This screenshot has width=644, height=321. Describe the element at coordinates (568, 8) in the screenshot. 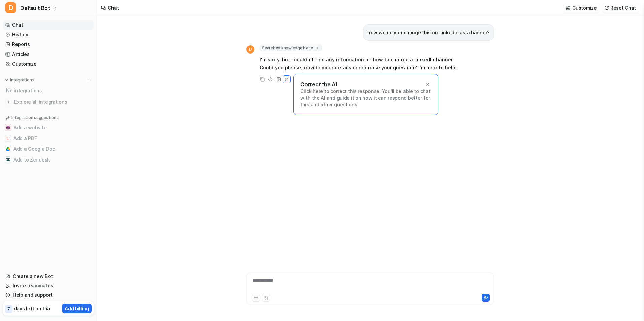

I see `img: customize` at that location.